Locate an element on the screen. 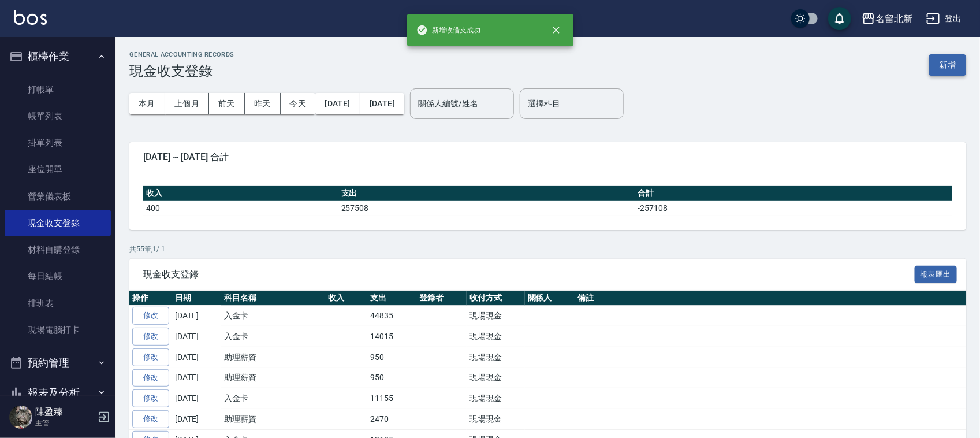 The height and width of the screenshot is (438, 980). span: 新增收借支成功 is located at coordinates (449, 30).